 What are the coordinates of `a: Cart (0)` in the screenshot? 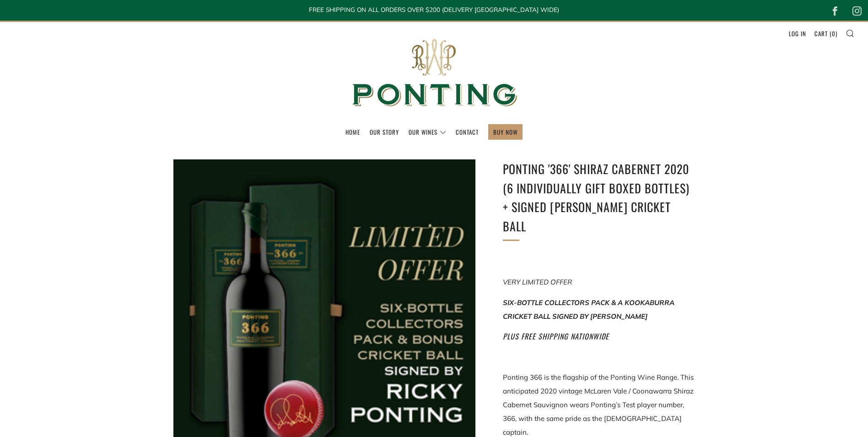 It's located at (826, 34).